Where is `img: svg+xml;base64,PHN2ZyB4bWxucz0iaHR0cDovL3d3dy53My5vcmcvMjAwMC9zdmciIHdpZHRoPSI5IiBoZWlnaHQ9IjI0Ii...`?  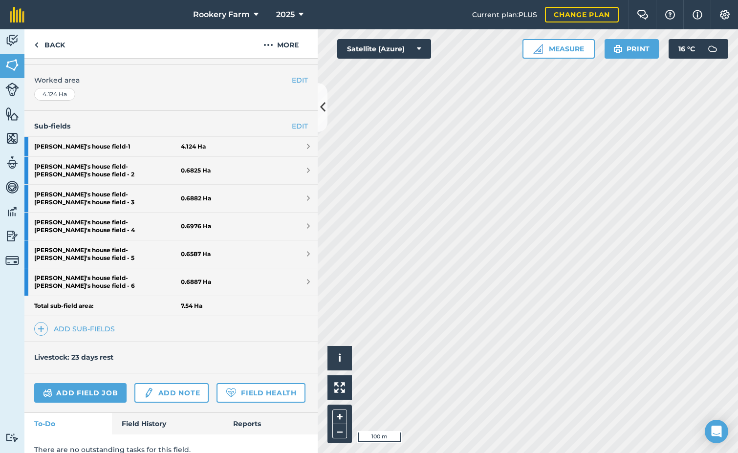
img: svg+xml;base64,PHN2ZyB4bWxucz0iaHR0cDovL3d3dy53My5vcmcvMjAwMC9zdmciIHdpZHRoPSI5IiBoZWlnaHQ9IjI0Ii... is located at coordinates (36, 45).